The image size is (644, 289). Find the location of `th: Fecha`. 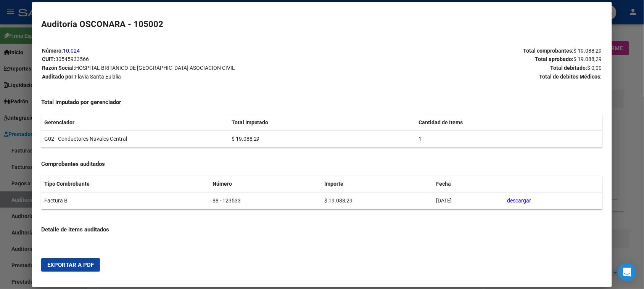

th: Fecha is located at coordinates (468, 184).